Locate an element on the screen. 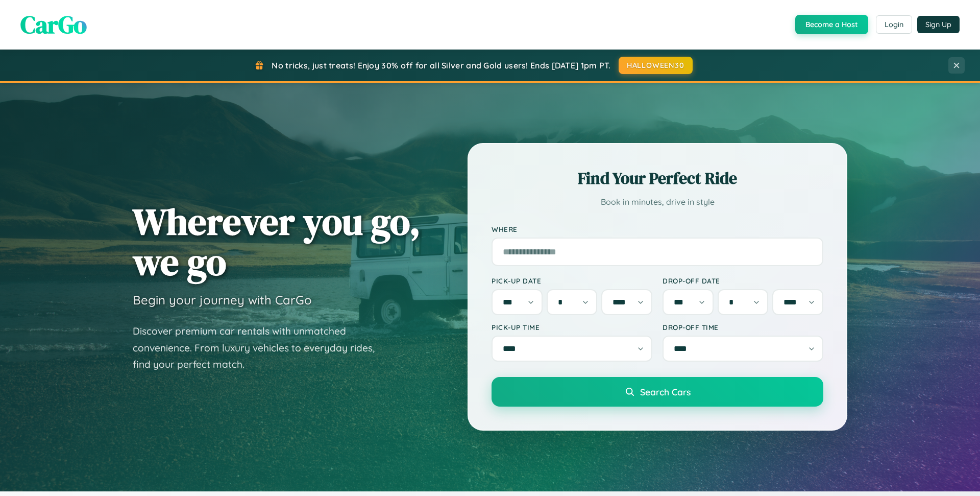 This screenshot has width=980, height=496. h2: Find Your Perfect Ride is located at coordinates (658, 178).